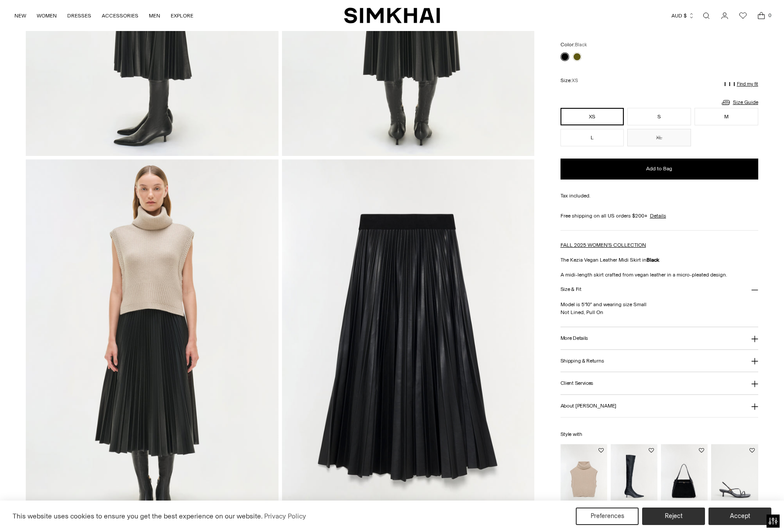  What do you see at coordinates (573, 45) in the screenshot?
I see `label: Color:` at bounding box center [573, 45].